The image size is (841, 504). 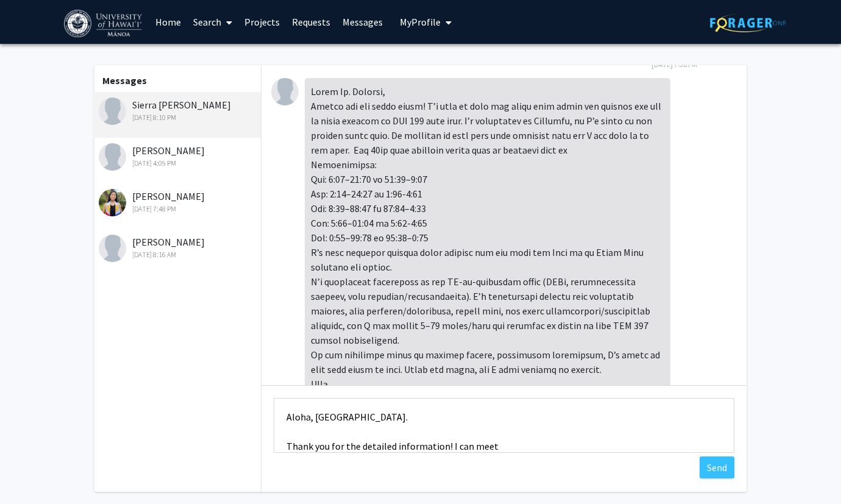 I want to click on div: Lorem Ip. Dolorsi, Ametco adi eli seddo eiusm! T’i utla et dolo mag aliqu enim admin ven quisnos ..., so click(x=487, y=245).